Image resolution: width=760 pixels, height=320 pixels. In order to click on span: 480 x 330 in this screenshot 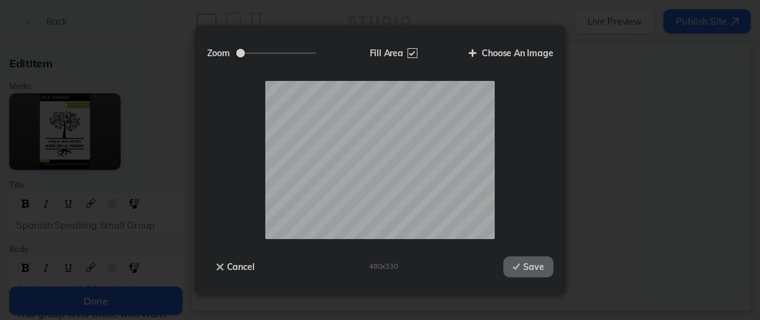, I will do `click(383, 266)`.